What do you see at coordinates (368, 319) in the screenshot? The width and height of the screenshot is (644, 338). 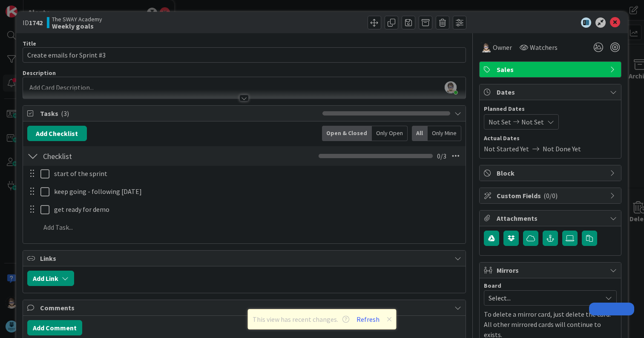 I see `button: Refresh` at bounding box center [368, 319].